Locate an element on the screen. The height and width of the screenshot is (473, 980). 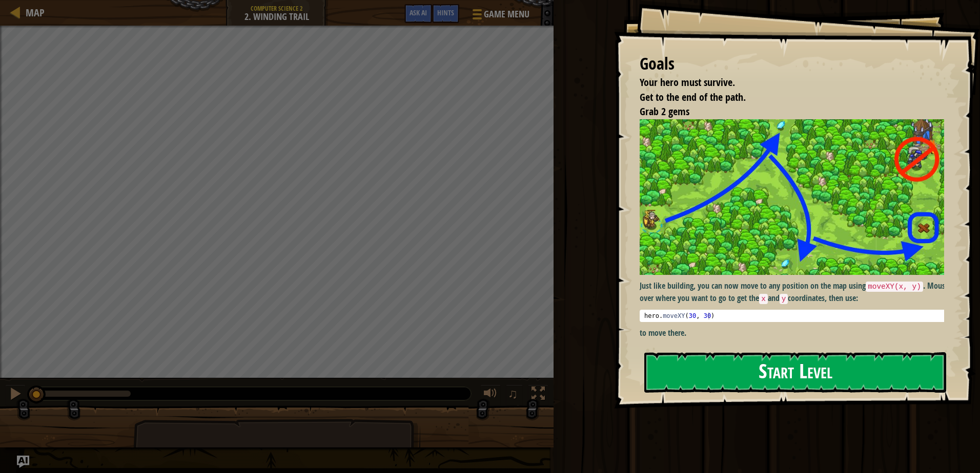
img: Winding trail is located at coordinates (795, 197).